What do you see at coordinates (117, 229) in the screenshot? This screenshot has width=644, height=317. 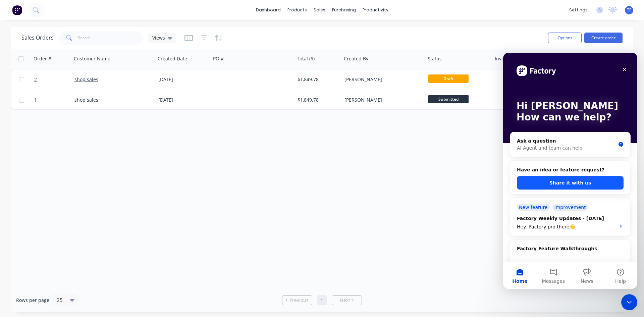 I see `span: Help` at bounding box center [117, 229].